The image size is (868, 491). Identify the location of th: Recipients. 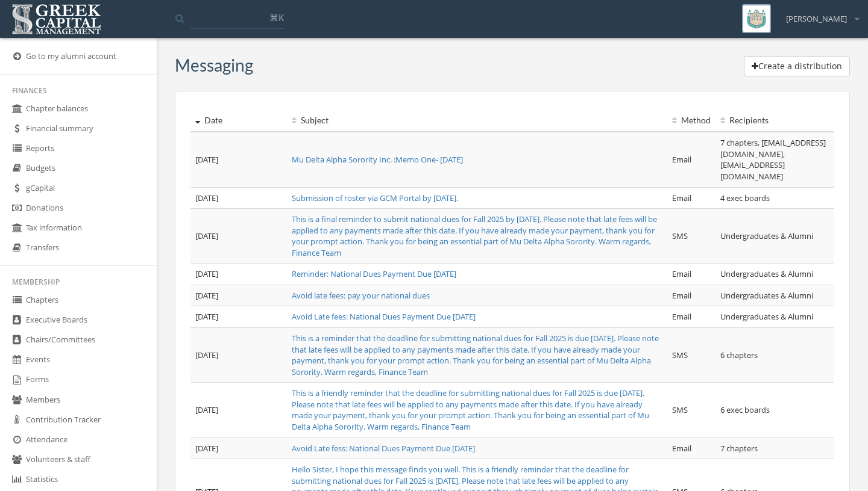
(774, 120).